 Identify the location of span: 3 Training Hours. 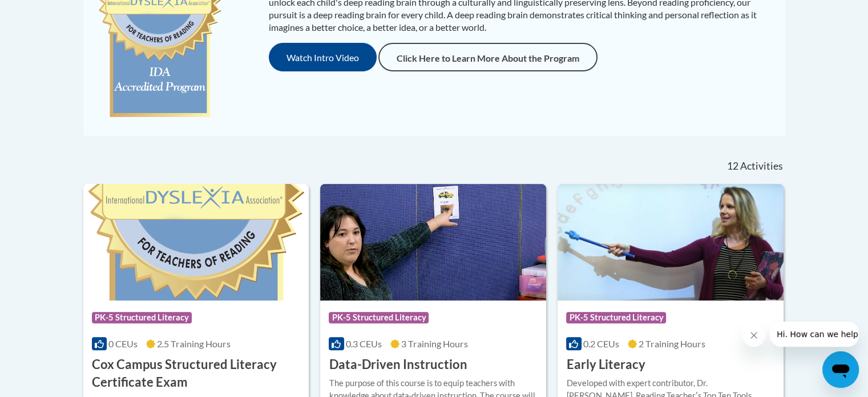
(434, 343).